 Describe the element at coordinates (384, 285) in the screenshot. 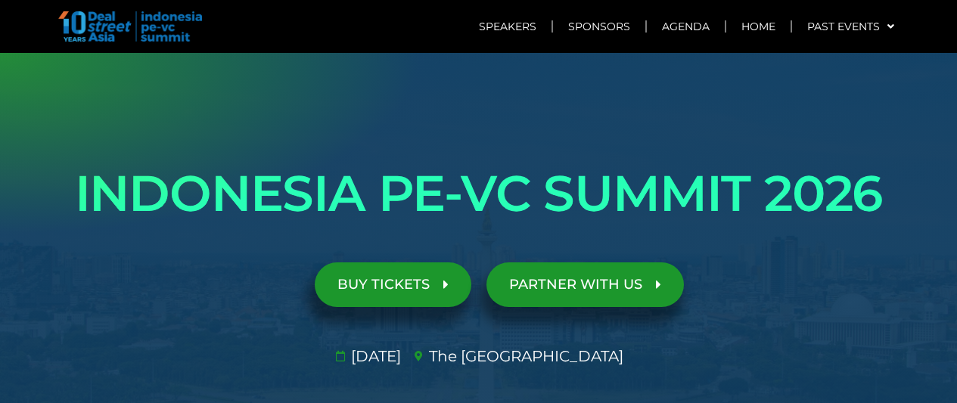

I see `span: BUY TICKETS` at that location.